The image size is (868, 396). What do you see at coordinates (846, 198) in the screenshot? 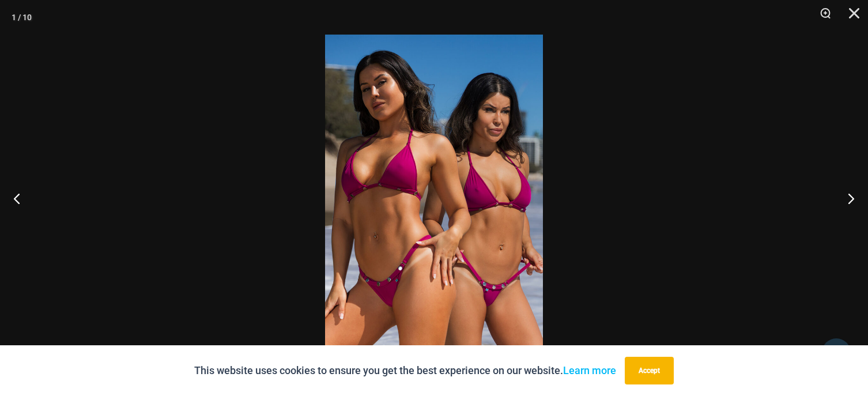
I see `button: Next` at bounding box center [846, 198].